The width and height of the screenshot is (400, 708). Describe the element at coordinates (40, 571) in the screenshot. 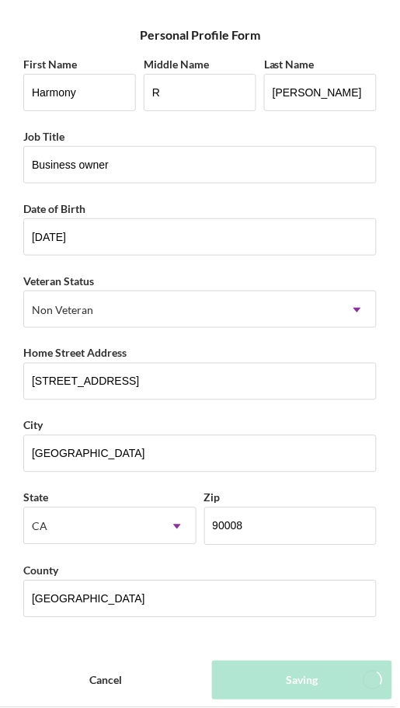

I see `label: County` at that location.